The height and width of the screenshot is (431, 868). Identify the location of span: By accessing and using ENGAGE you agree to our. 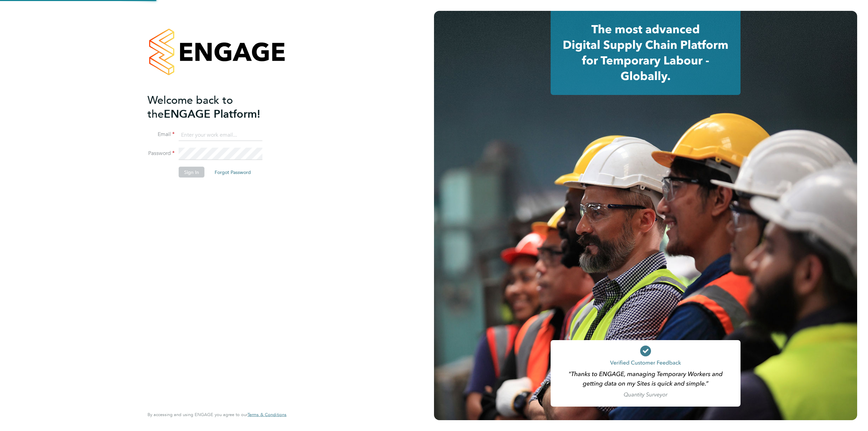
(217, 414).